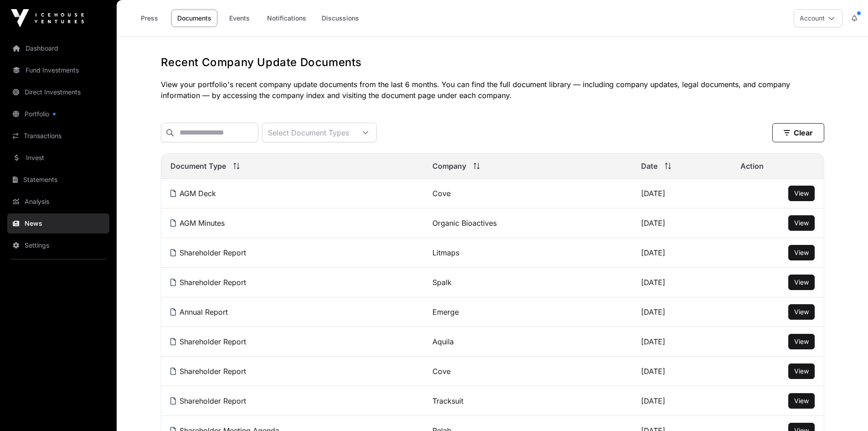  I want to click on a: Litmaps, so click(445, 253).